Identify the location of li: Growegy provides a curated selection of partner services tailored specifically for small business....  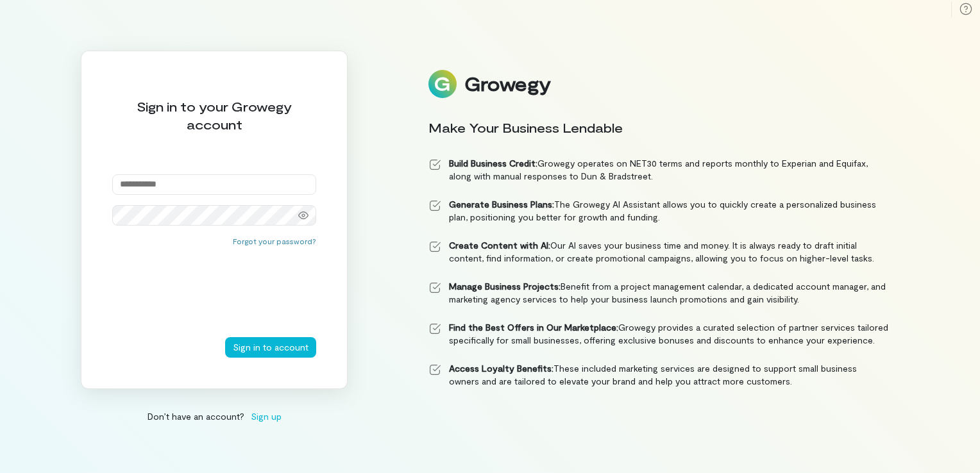
(658, 334).